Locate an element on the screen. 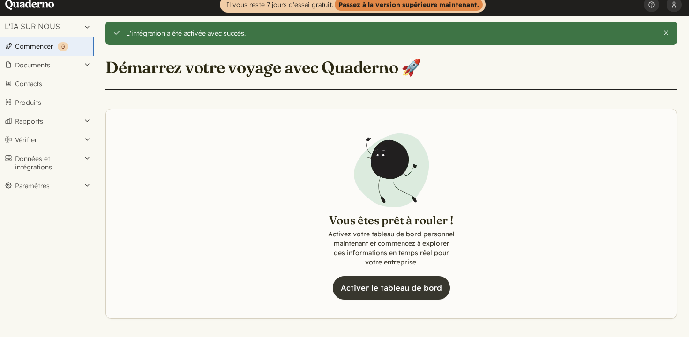 Image resolution: width=689 pixels, height=337 pixels. a: Activer le tableau de bord is located at coordinates (391, 288).